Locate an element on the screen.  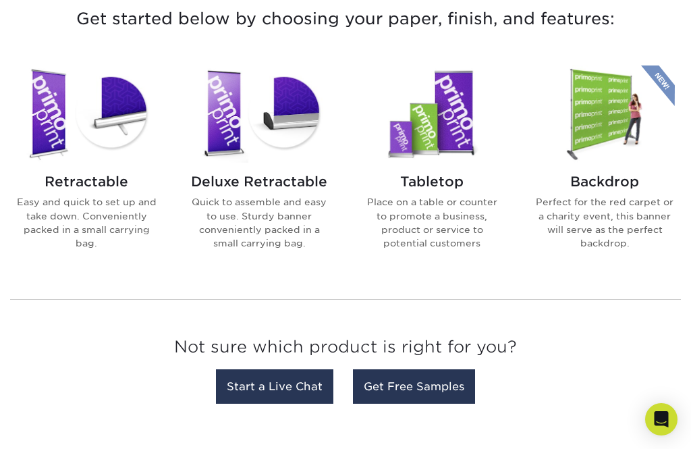
a: Backdrop Banner Stands Backdrop Perfect for the red carpet or a charity event, this banner will s... is located at coordinates (605, 169).